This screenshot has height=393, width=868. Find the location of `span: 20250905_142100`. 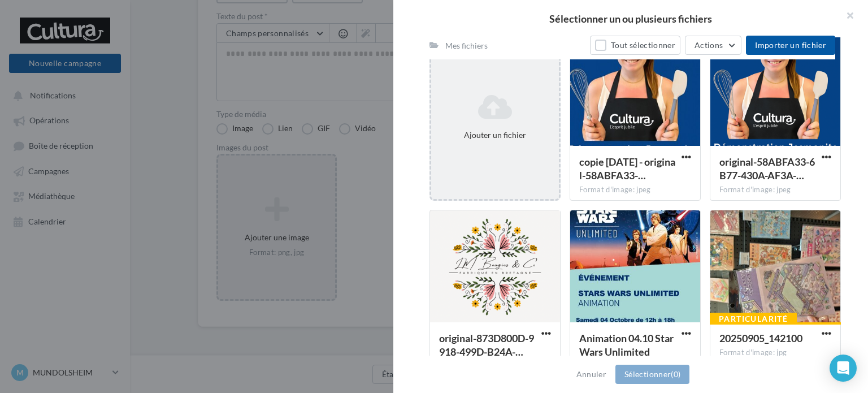

span: 20250905_142100 is located at coordinates (761, 338).